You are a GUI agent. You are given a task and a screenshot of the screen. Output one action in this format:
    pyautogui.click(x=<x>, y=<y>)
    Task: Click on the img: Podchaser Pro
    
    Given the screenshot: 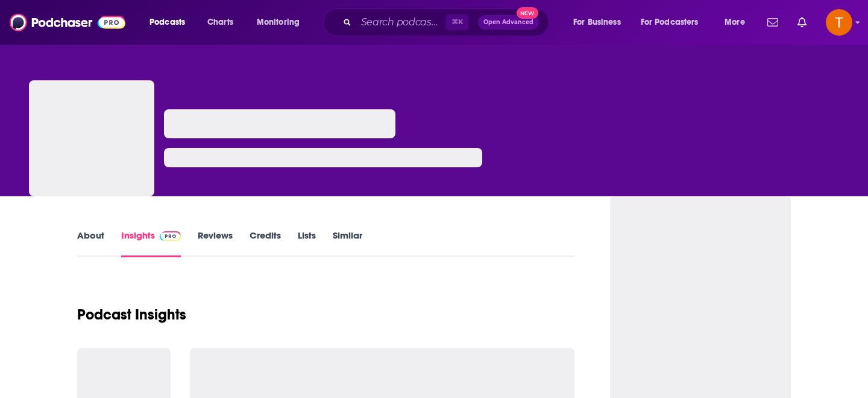 What is the action you would take?
    pyautogui.click(x=170, y=236)
    